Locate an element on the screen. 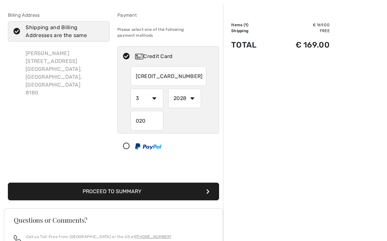 This screenshot has width=387, height=241. div: Please select one of the following payment methods is located at coordinates (168, 32).